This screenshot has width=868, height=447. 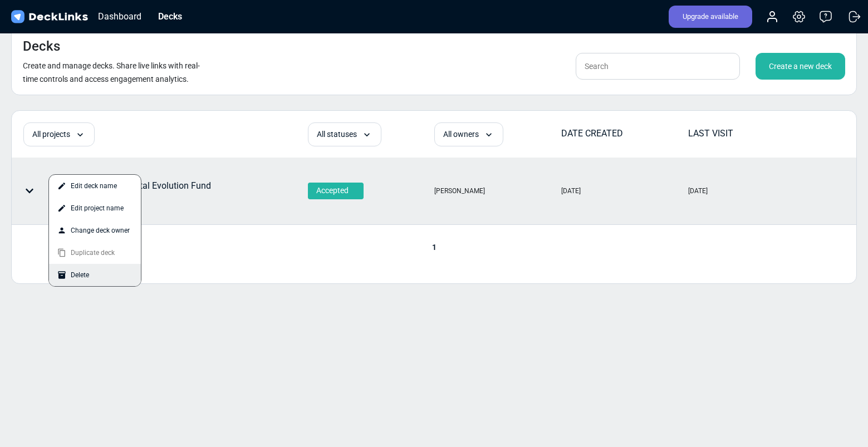 I want to click on small: Create and manage decks. Share live links with real-time controls and access engagement analytics., so click(x=111, y=73).